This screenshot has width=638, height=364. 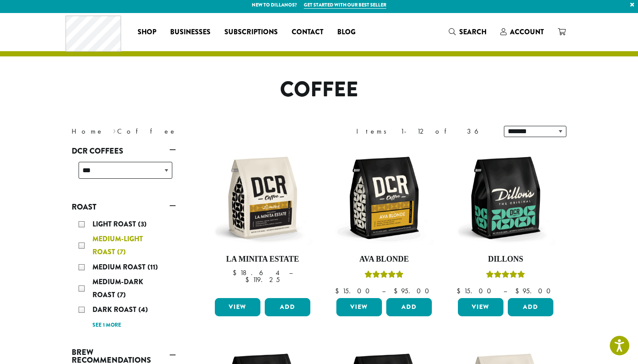 I want to click on span: Medium Roast, so click(x=120, y=267).